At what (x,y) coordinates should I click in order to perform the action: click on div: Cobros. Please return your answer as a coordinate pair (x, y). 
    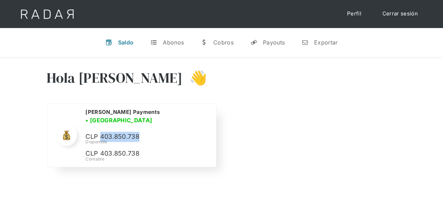
    Looking at the image, I should click on (223, 42).